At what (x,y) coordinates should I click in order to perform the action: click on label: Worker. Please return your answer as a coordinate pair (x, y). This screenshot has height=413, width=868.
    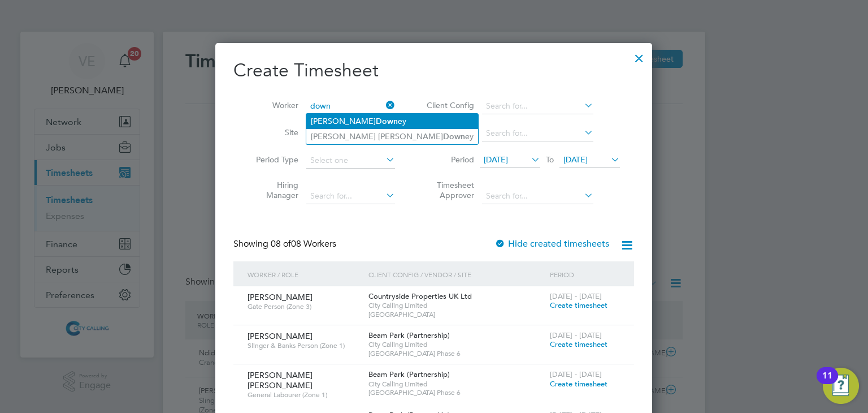
    Looking at the image, I should click on (273, 105).